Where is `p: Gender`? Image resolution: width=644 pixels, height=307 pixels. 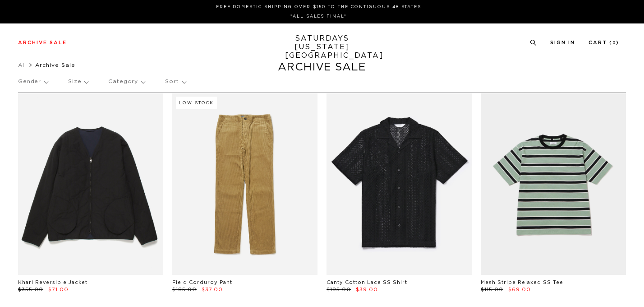
p: Gender is located at coordinates (33, 82).